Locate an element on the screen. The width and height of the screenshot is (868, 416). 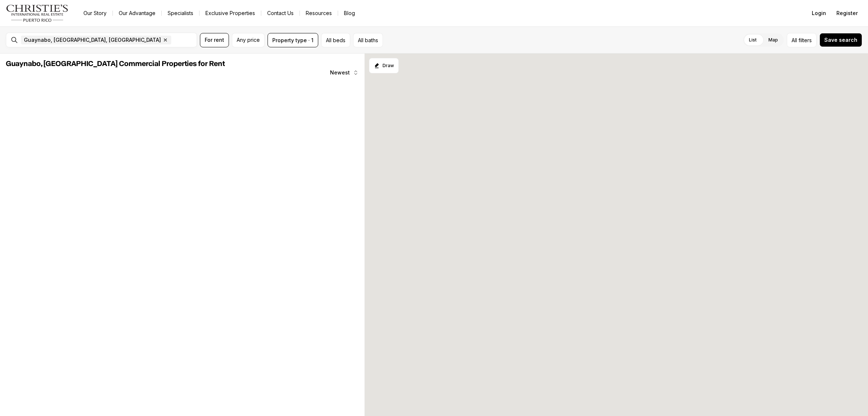
button: Contact Us is located at coordinates (280, 13).